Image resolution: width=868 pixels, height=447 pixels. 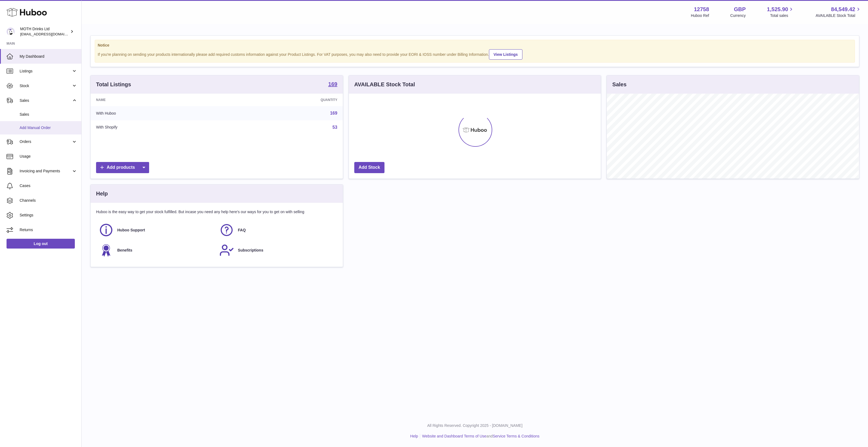 I want to click on span: Invoicing and Payments, so click(x=45, y=171).